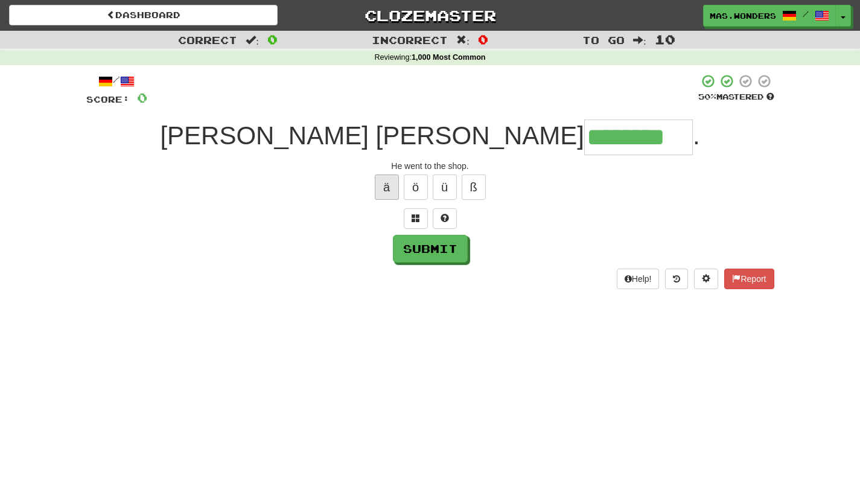 This screenshot has height=495, width=860. I want to click on div: Mastered, so click(736, 97).